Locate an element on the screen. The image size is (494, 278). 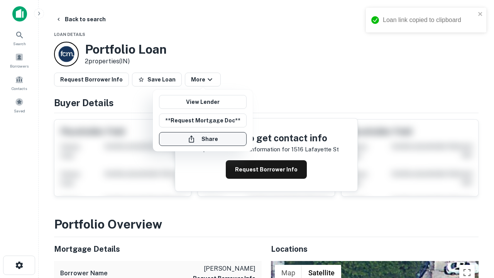
div: Chat Widget is located at coordinates (475, 210).